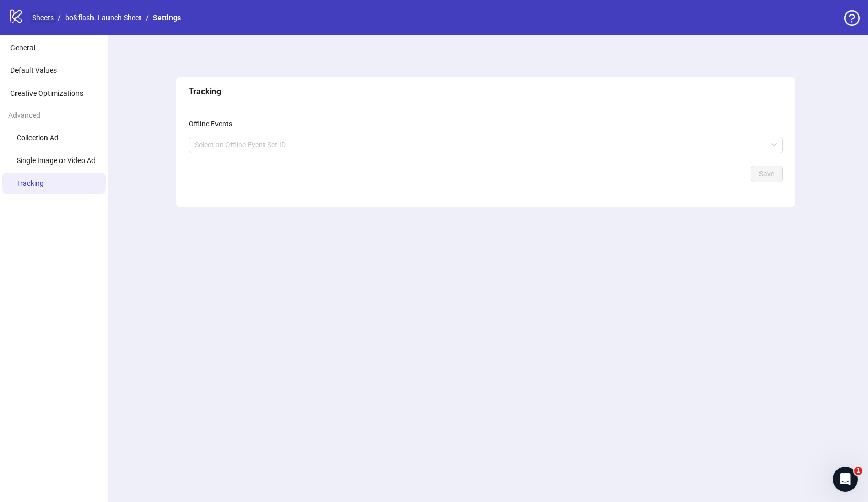 The width and height of the screenshot is (868, 502). Describe the element at coordinates (56, 160) in the screenshot. I see `span: Single Image or Video Ad` at that location.